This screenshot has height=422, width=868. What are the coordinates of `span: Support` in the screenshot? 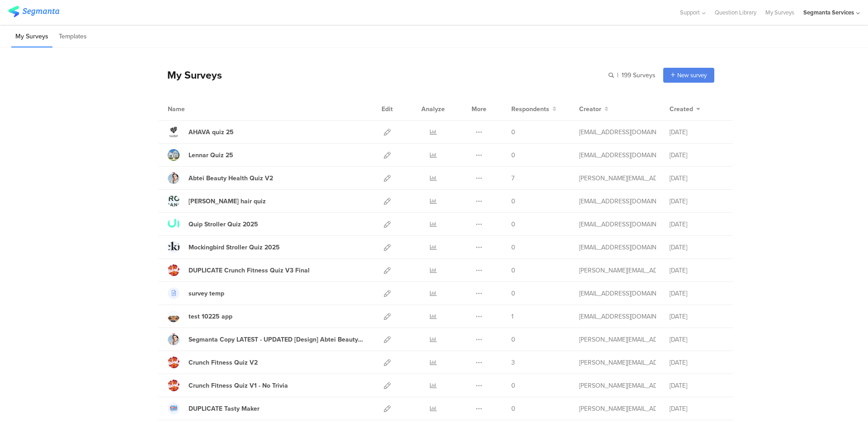 It's located at (690, 12).